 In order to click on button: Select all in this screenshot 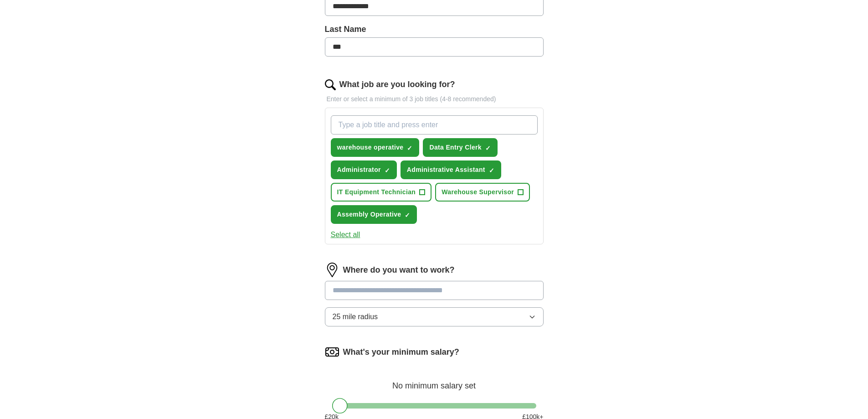, I will do `click(345, 235)`.